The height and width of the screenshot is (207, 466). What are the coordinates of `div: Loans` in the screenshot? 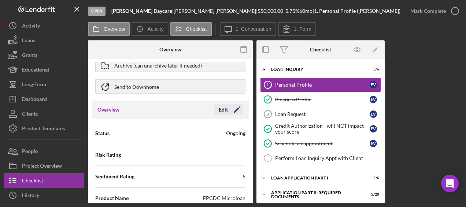 It's located at (29, 41).